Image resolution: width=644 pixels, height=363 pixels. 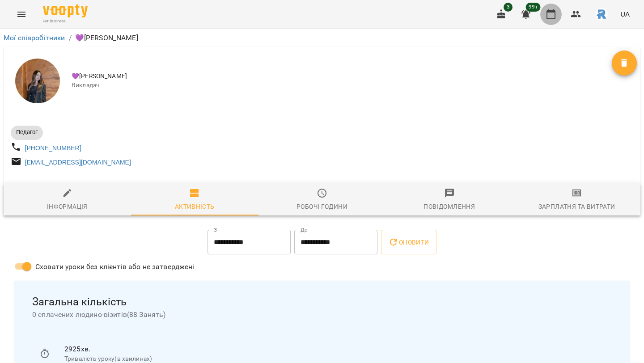 I want to click on div: Робочі години, so click(x=322, y=207).